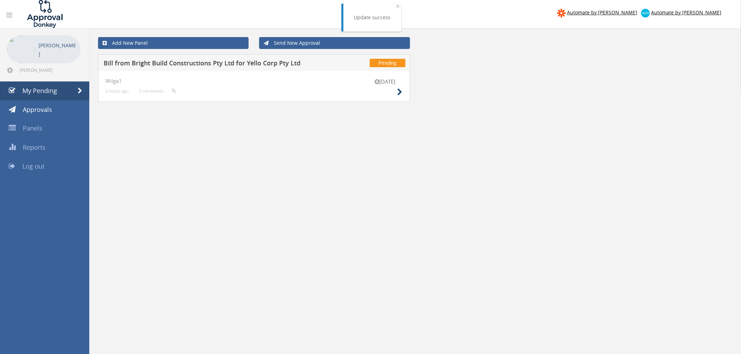  I want to click on span: Approvals, so click(37, 110).